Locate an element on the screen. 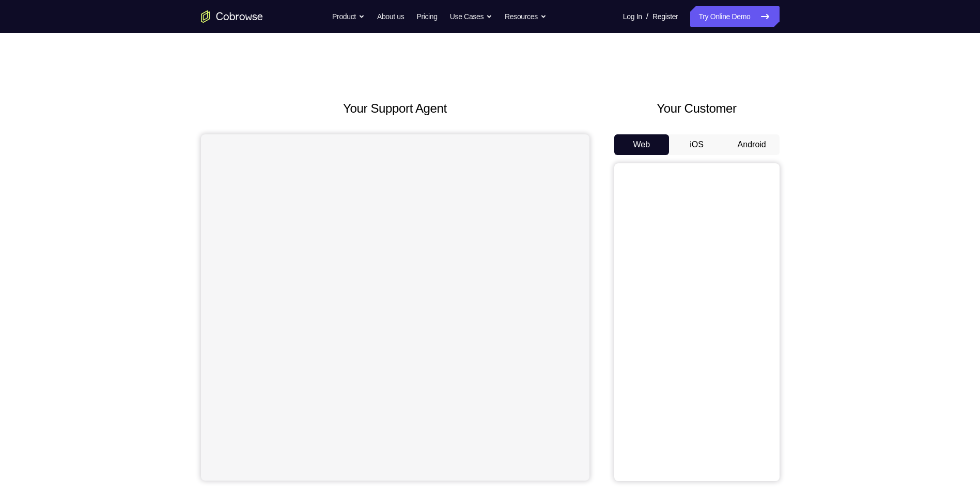 Image resolution: width=980 pixels, height=493 pixels. button: Resources is located at coordinates (526, 17).